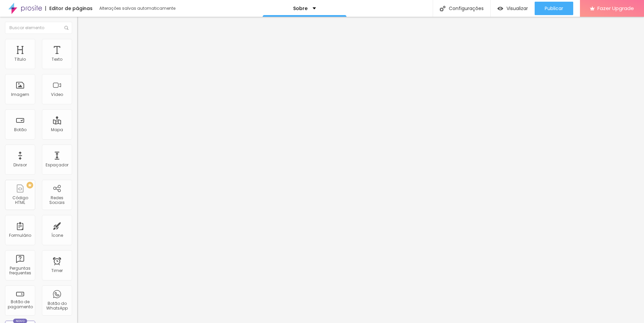 This screenshot has height=323, width=644. Describe the element at coordinates (20, 271) in the screenshot. I see `div: Perguntas frequentes` at that location.